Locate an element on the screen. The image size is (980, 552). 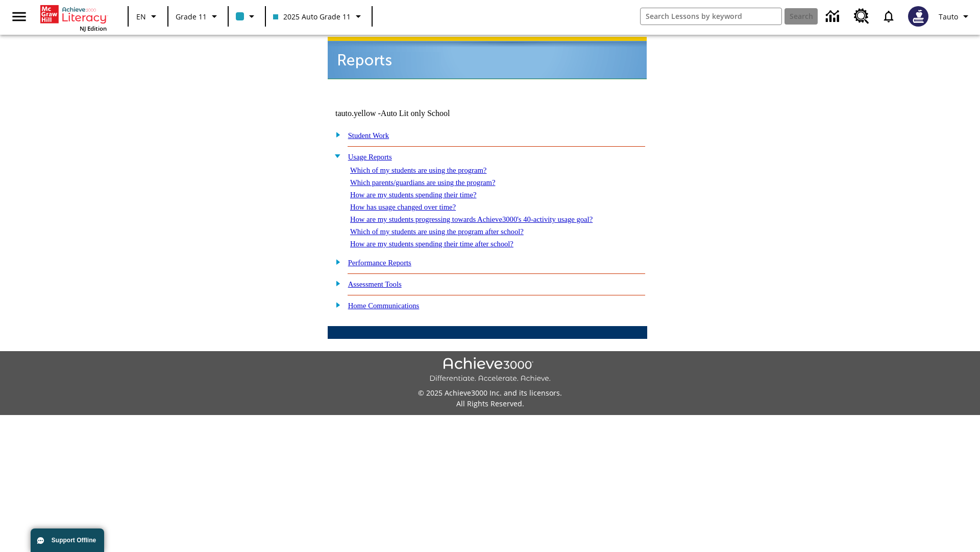
button: Open side menu is located at coordinates (19, 17).